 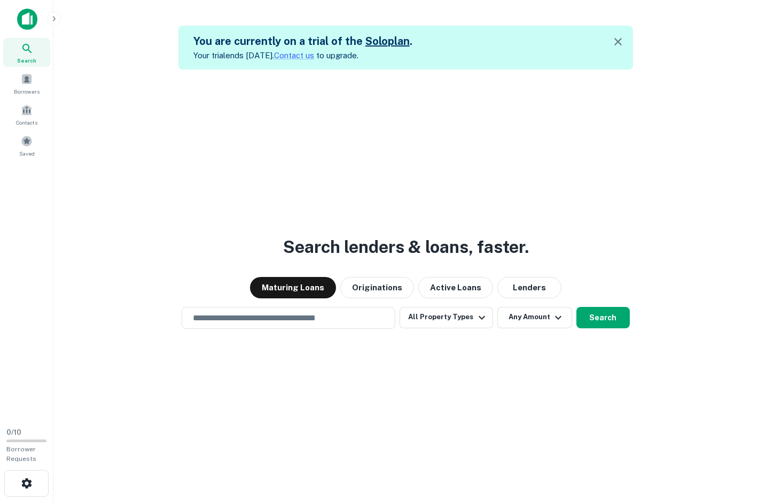 I want to click on button: Active Loans, so click(x=456, y=287).